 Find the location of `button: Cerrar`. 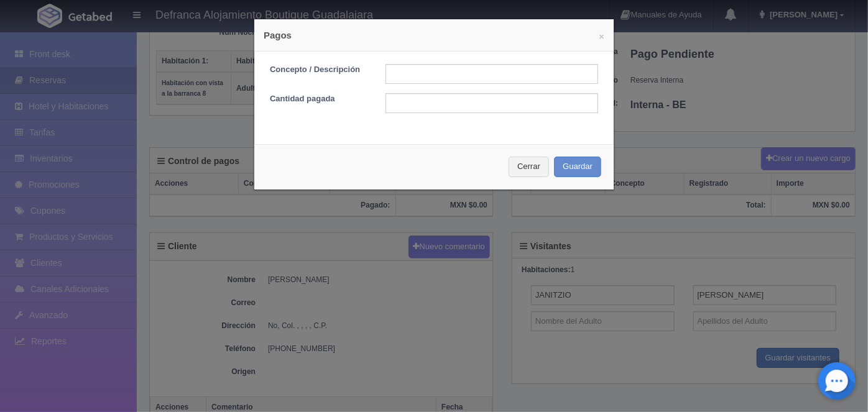

button: Cerrar is located at coordinates (529, 166).